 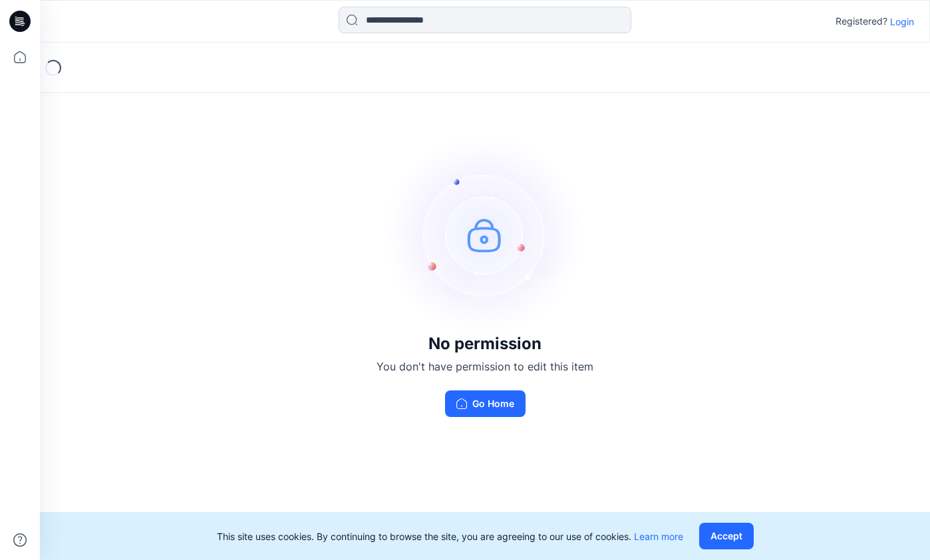 I want to click on p: Registered?, so click(x=861, y=21).